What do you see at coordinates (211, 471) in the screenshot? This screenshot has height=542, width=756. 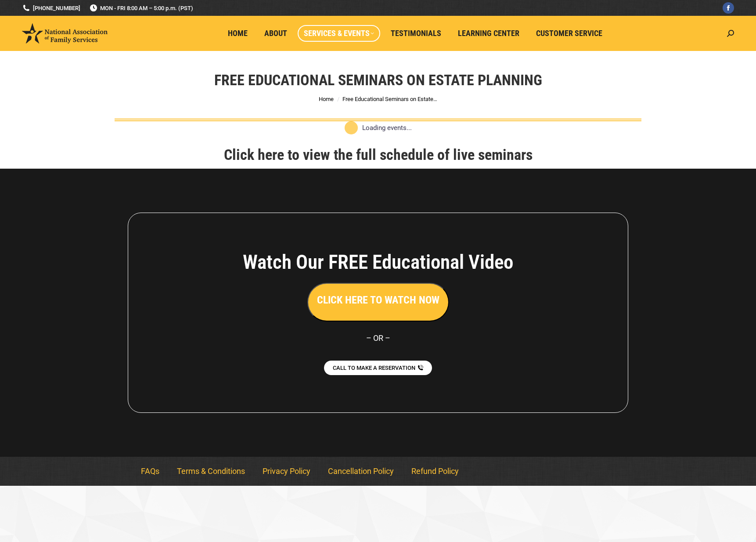 I see `a: Terms & Conditions` at bounding box center [211, 471].